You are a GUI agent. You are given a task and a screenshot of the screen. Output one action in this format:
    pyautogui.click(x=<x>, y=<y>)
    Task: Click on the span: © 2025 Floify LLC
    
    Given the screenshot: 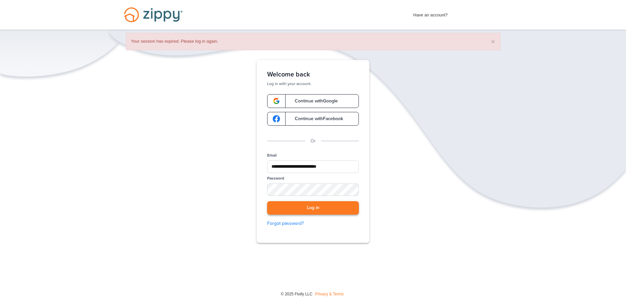 What is the action you would take?
    pyautogui.click(x=297, y=295)
    